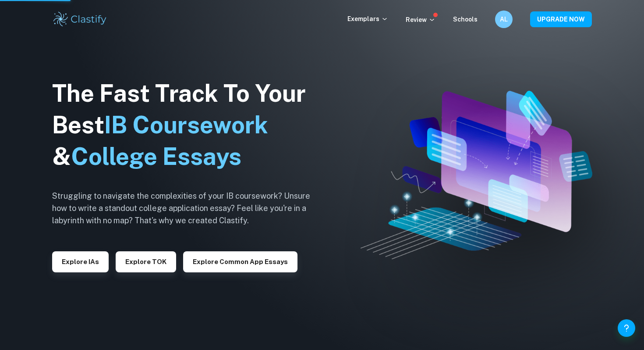 The image size is (644, 350). I want to click on a: Clastify logo, so click(80, 19).